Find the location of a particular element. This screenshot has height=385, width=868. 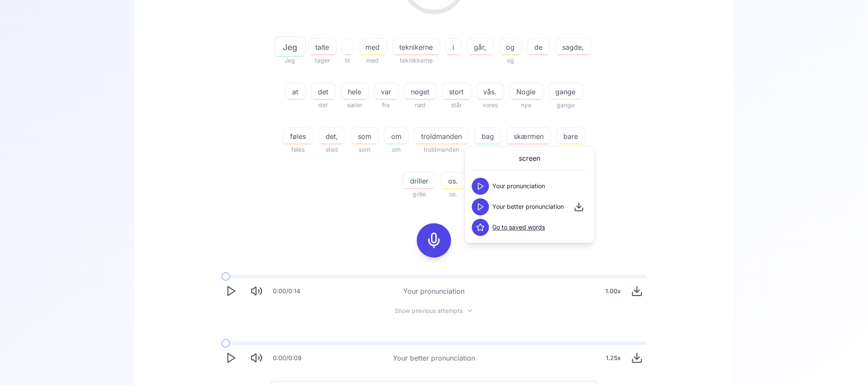

button: det is located at coordinates (323, 91).